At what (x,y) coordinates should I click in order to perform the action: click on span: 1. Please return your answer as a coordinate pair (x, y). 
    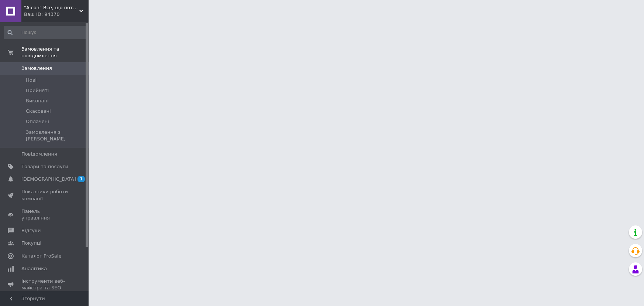
    Looking at the image, I should click on (81, 179).